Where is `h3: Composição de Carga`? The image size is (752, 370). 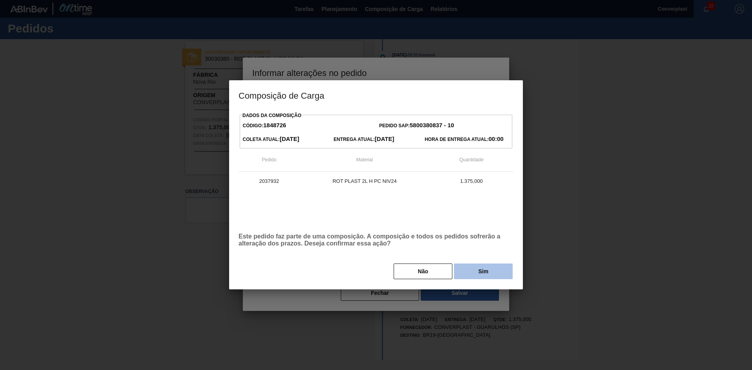 h3: Composição de Carga is located at coordinates (376, 95).